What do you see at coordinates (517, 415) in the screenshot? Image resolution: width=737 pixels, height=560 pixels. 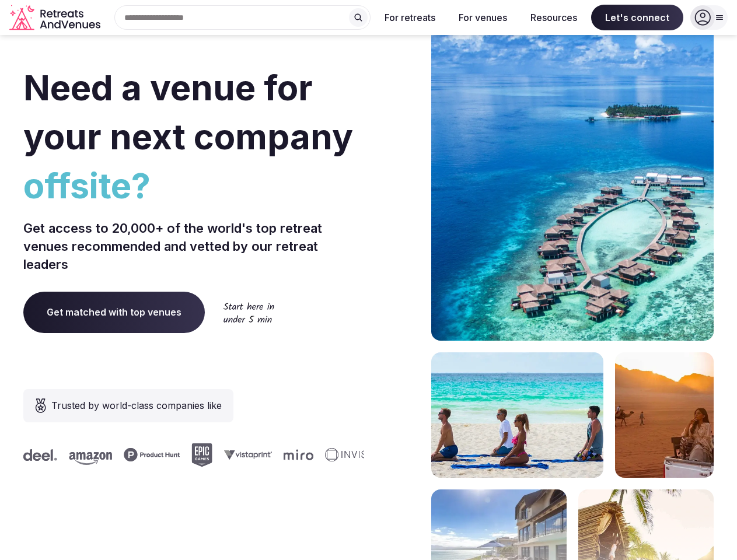 I see `img: yoga on tropical beach` at bounding box center [517, 415].